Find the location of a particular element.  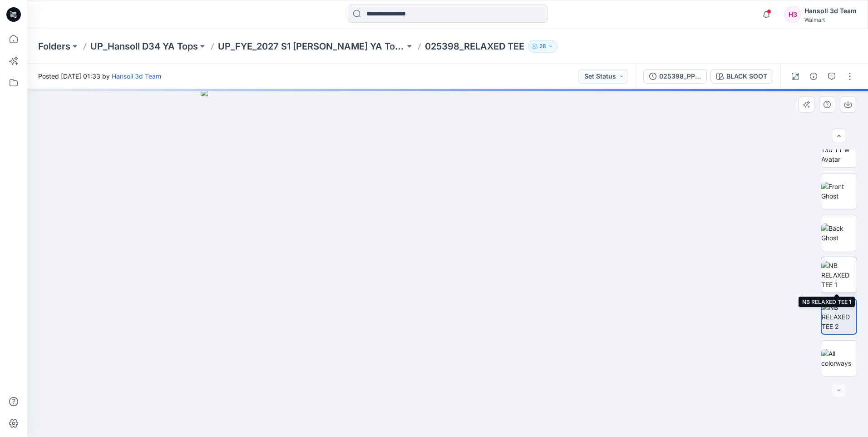

button: 28 is located at coordinates (543, 47).